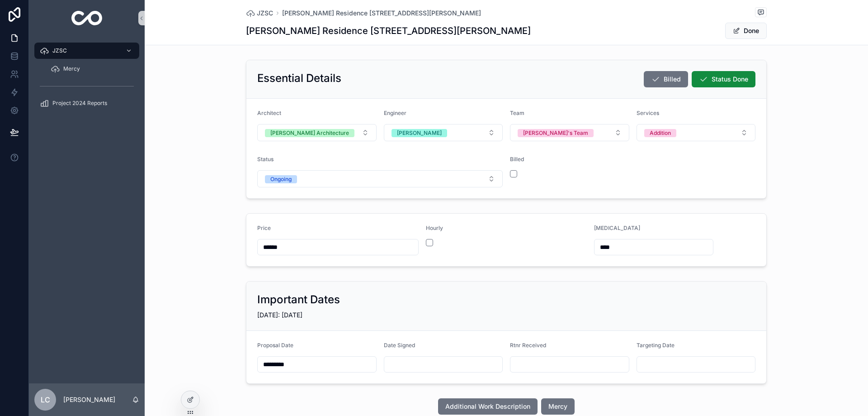  I want to click on button: Additional Work Description, so click(488, 406).